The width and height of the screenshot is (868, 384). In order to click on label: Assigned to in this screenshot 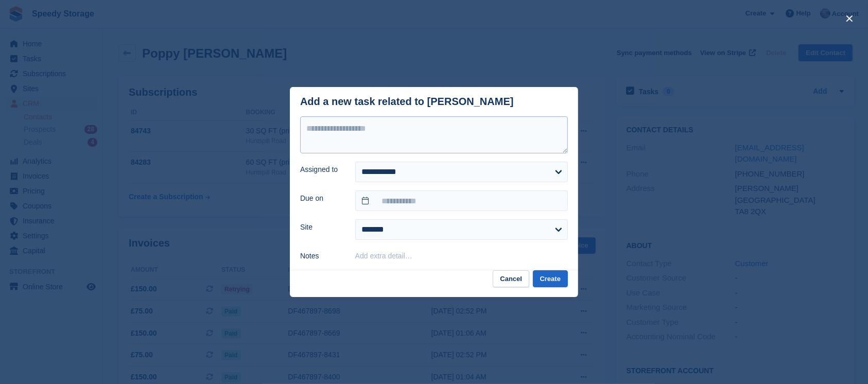, I will do `click(321, 169)`.